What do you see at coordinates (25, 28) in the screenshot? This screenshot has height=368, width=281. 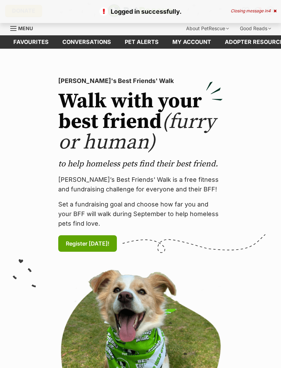 I see `span: Menu` at bounding box center [25, 28].